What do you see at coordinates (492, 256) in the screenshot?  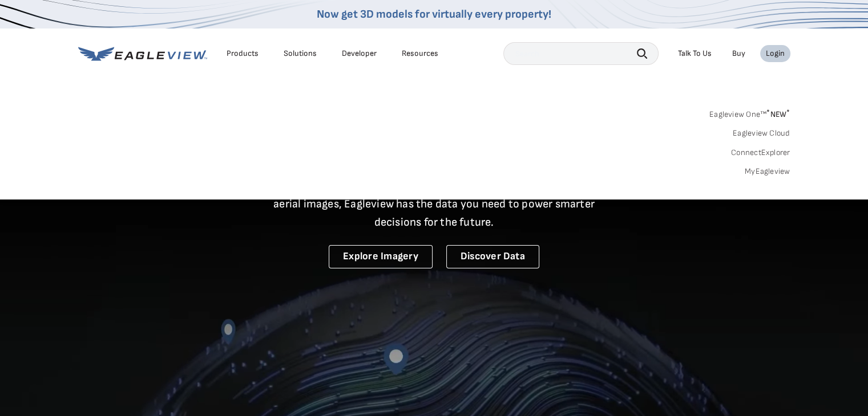 I see `a: Discover Data` at bounding box center [492, 256].